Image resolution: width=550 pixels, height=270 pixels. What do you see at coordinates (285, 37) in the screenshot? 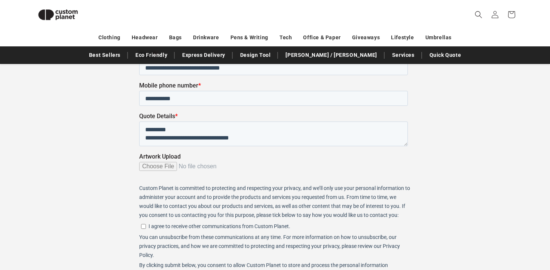
I see `a: Tech` at bounding box center [285, 37].